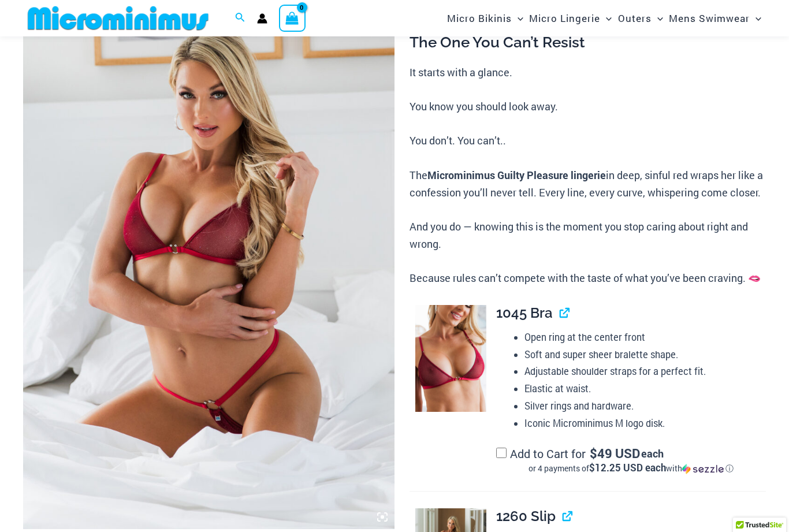 Image resolution: width=789 pixels, height=532 pixels. Describe the element at coordinates (645, 371) in the screenshot. I see `li: Adjustable shoulder straps for a perfect fit.` at that location.